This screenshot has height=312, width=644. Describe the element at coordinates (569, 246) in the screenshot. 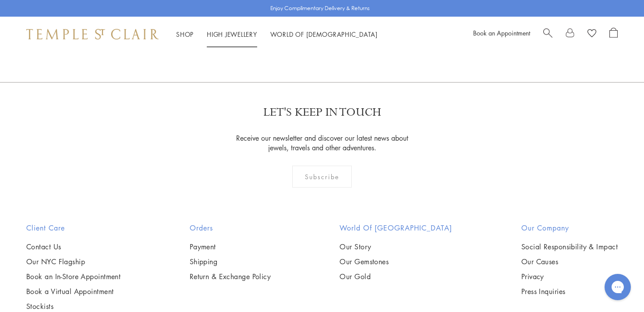

I see `a: Social Responsibility & Impact` at that location.